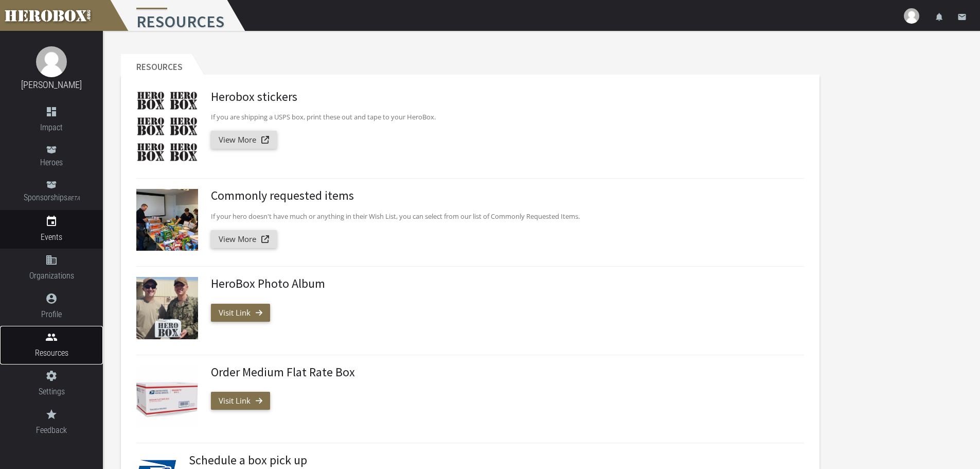  Describe the element at coordinates (167, 126) in the screenshot. I see `img: Herobox stickers | Herobox` at that location.